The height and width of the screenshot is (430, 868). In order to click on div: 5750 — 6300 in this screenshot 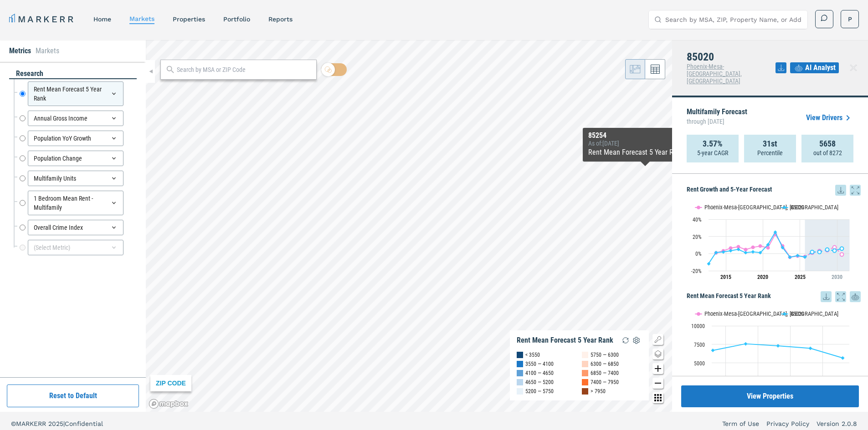, I will do `click(604, 355)`.